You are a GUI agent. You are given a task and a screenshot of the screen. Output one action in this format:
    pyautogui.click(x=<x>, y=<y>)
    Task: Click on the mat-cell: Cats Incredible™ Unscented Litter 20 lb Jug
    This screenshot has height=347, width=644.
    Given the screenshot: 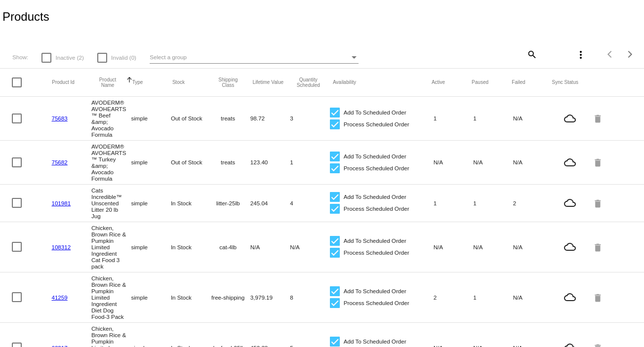 What is the action you would take?
    pyautogui.click(x=111, y=203)
    